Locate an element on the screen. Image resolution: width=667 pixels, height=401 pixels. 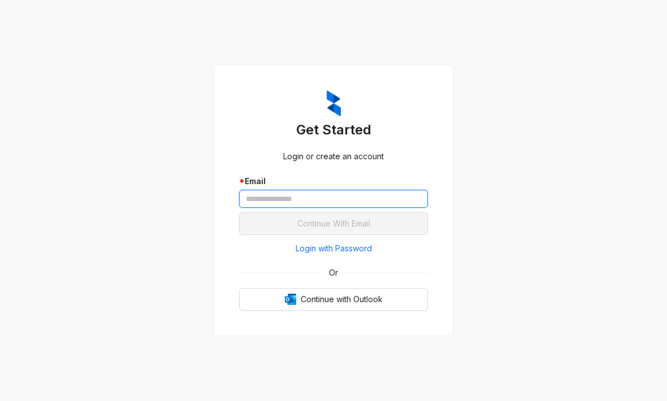
button: Login with Password is located at coordinates (333, 249).